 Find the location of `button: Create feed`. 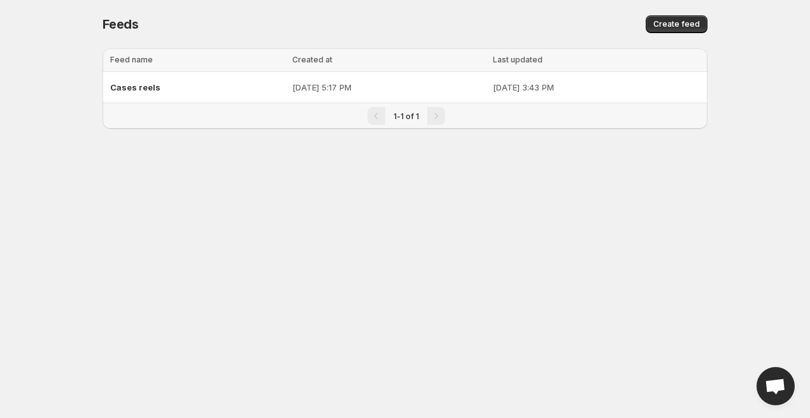

button: Create feed is located at coordinates (677, 24).